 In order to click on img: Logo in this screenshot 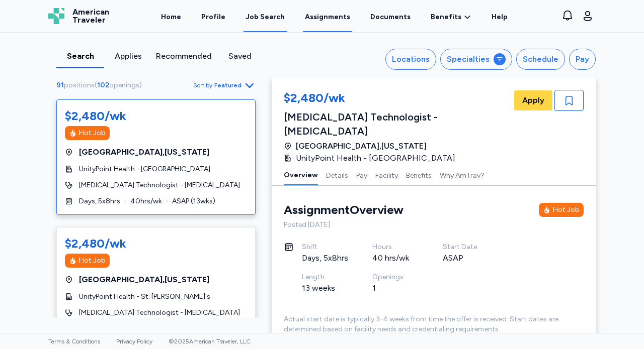, I will do `click(57, 16)`.